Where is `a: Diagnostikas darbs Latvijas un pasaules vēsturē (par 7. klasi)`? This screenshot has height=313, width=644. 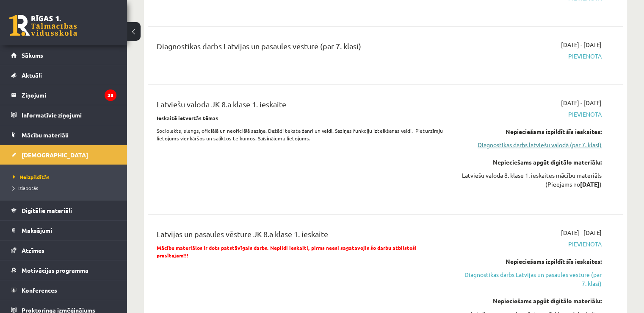 a: Diagnostikas darbs Latvijas un pasaules vēsturē (par 7. klasi) is located at coordinates (532, 279).